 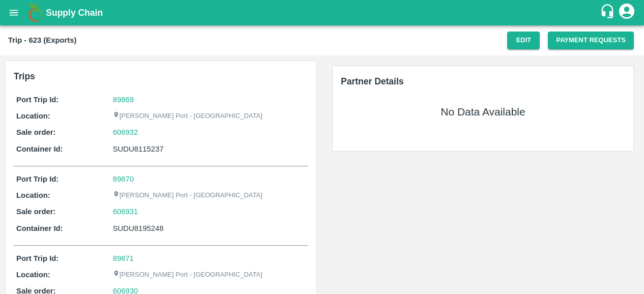 What do you see at coordinates (125, 133) in the screenshot?
I see `a: 606932` at bounding box center [125, 133].